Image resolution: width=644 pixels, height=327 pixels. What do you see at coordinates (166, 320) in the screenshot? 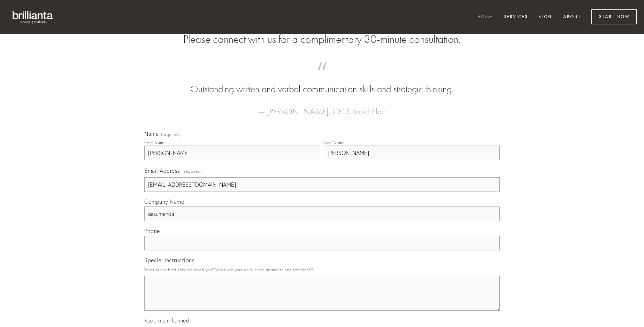
I see `span: Keep me informed` at bounding box center [166, 320].